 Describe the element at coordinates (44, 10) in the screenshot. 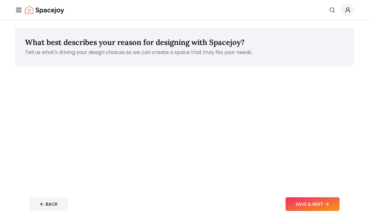

I see `img: Spacejoy Logo` at that location.